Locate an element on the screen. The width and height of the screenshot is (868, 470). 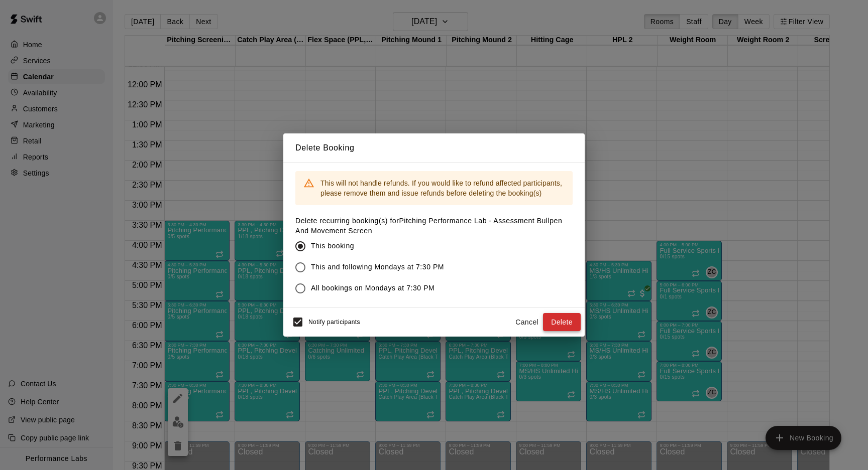
h2: Delete Booking is located at coordinates (434, 148).